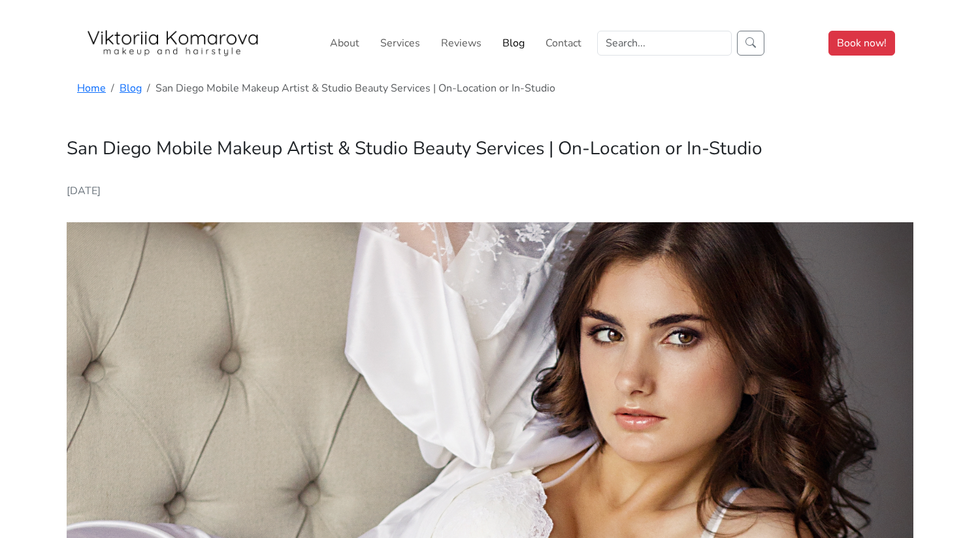 The image size is (980, 538). What do you see at coordinates (92, 88) in the screenshot?
I see `a: Home` at bounding box center [92, 88].